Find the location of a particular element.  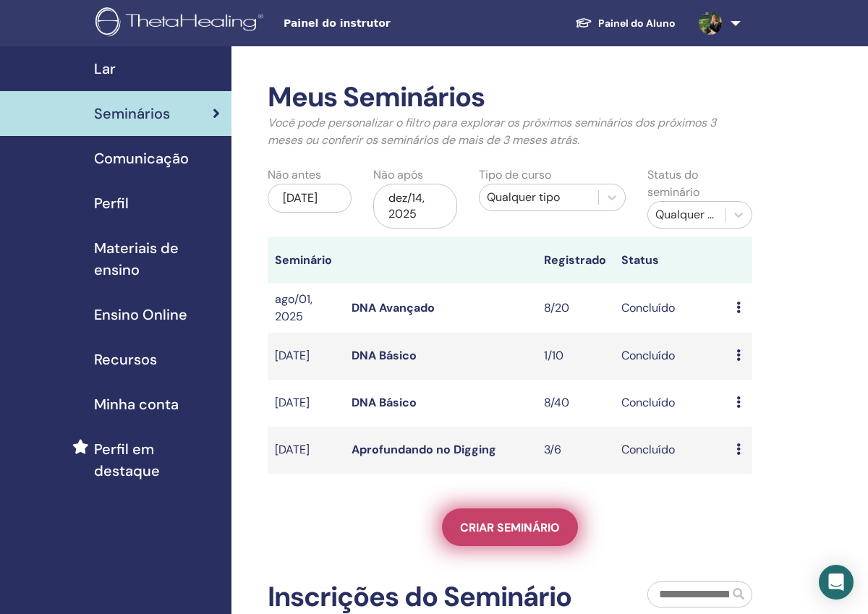

h2: Meus Seminários is located at coordinates (510, 97).